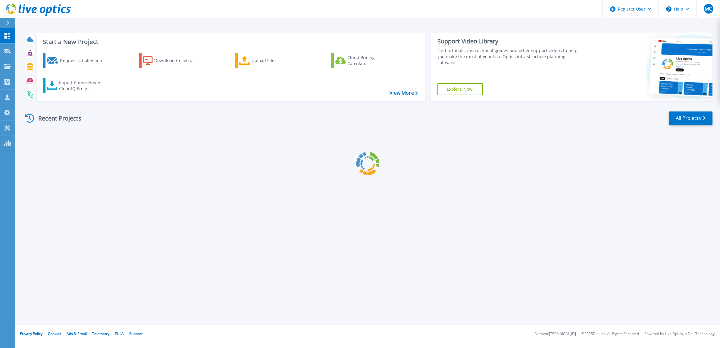 This screenshot has height=348, width=720. Describe the element at coordinates (708, 9) in the screenshot. I see `span: MC` at that location.